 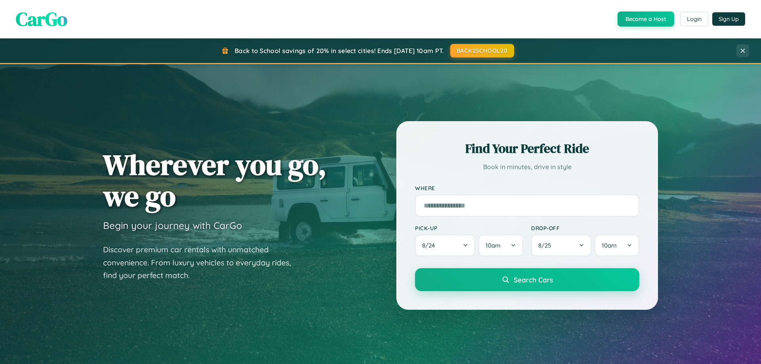 I want to click on h1: Wherever you go, we go, so click(x=215, y=180).